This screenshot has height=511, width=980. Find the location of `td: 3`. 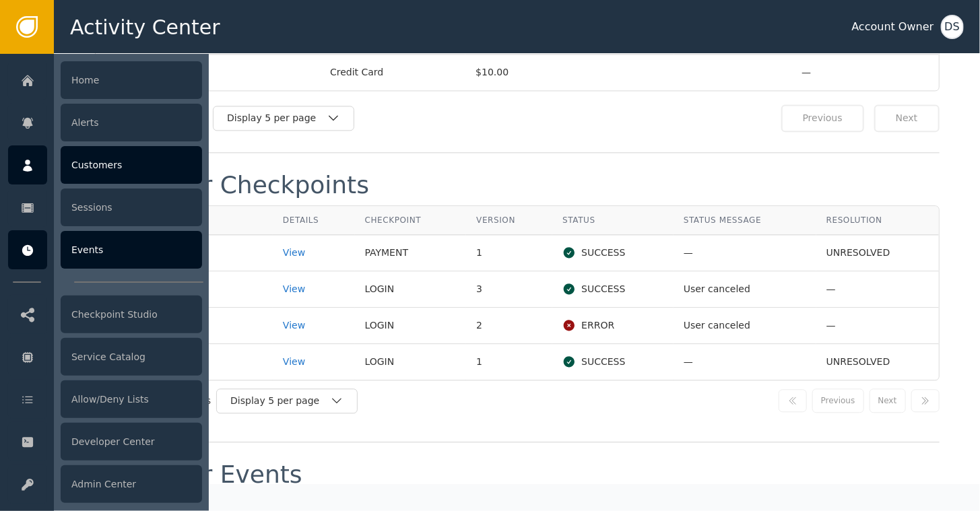

td: 3 is located at coordinates (510, 289).